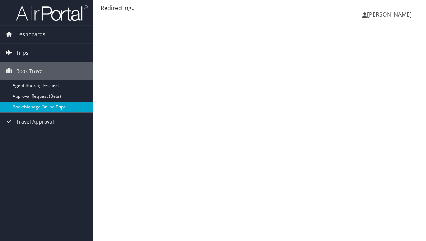 This screenshot has height=241, width=426. Describe the element at coordinates (30, 71) in the screenshot. I see `span: Book Travel` at that location.